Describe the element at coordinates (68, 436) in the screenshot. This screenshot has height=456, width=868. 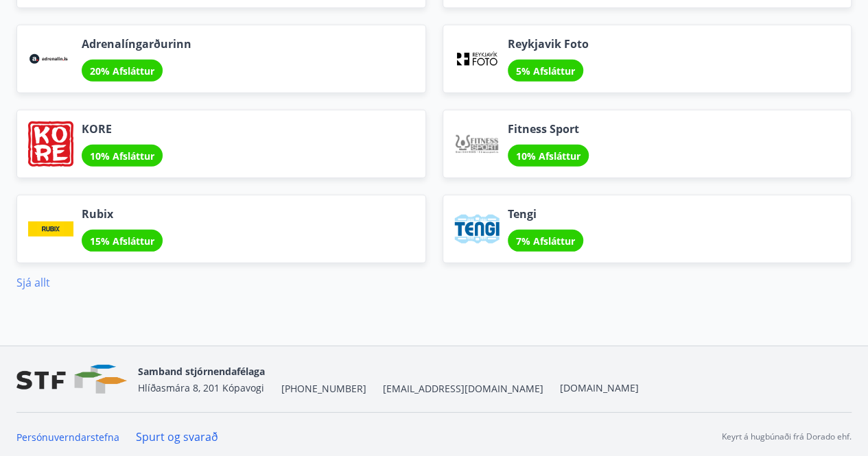
I see `a: Persónuverndarstefna` at that location.